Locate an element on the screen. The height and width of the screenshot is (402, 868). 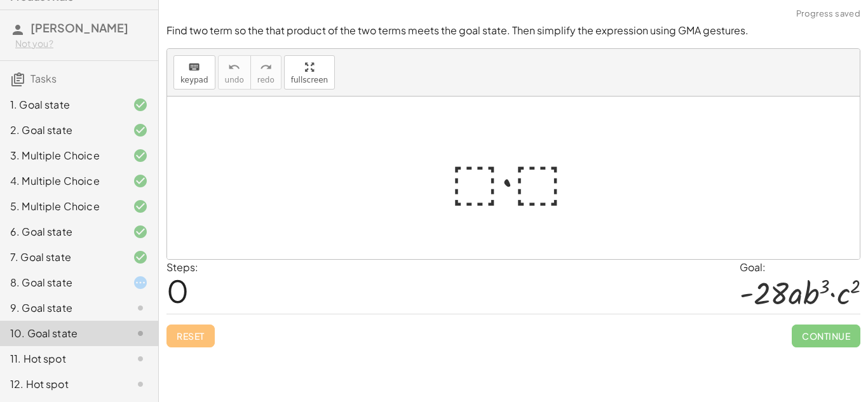
button: redoredo is located at coordinates (266, 72).